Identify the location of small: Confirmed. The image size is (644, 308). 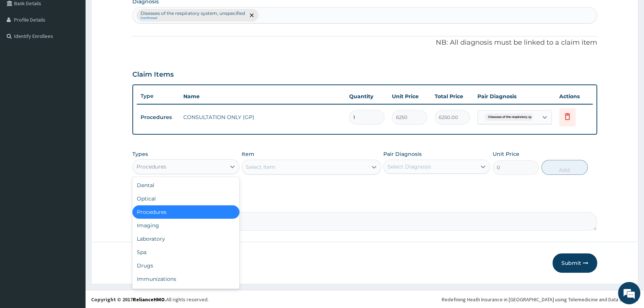
(193, 18).